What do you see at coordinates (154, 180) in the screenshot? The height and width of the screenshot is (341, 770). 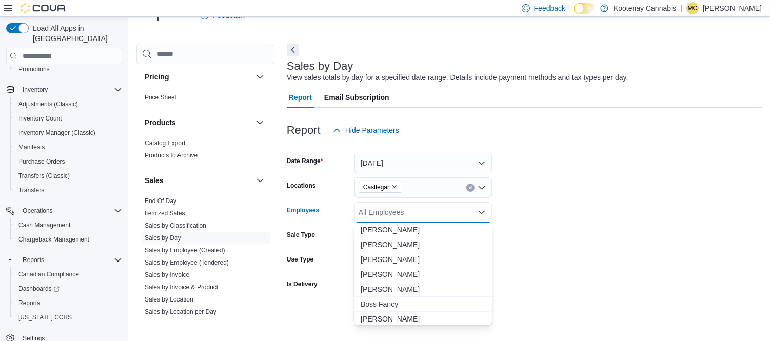 I see `h3: Sales` at bounding box center [154, 180].